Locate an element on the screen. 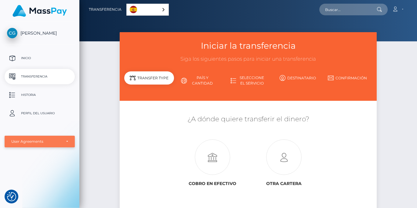  h5: ¿A dónde quiere transferir el dinero? is located at coordinates (248, 119).